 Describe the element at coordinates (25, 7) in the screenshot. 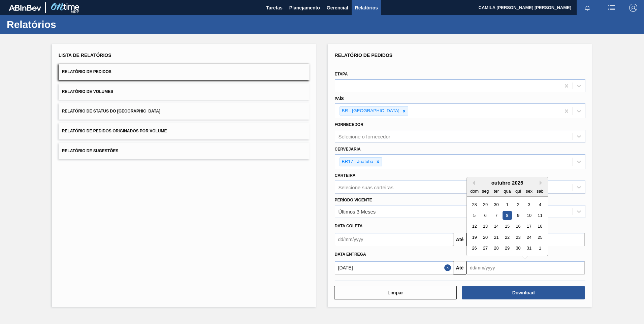

I see `img: TNhmsLtSVTkK8tSr43FrP2fwEKptu5GPRR3wAAAABJRU5ErkJggg==` at that location.